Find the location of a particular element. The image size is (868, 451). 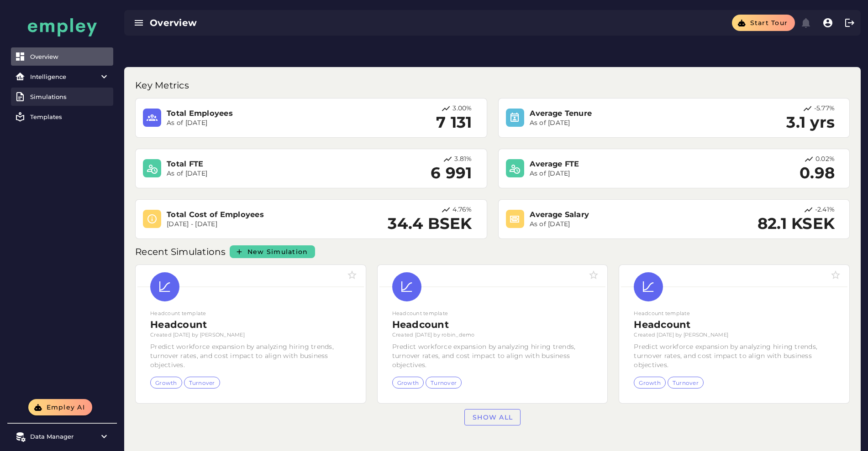

p: -5.77% is located at coordinates (825, 109).